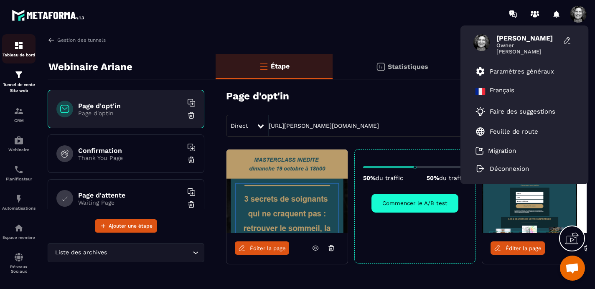  What do you see at coordinates (19, 263) in the screenshot?
I see `a: social-networksocial-networkRéseaux Sociaux` at bounding box center [19, 263].